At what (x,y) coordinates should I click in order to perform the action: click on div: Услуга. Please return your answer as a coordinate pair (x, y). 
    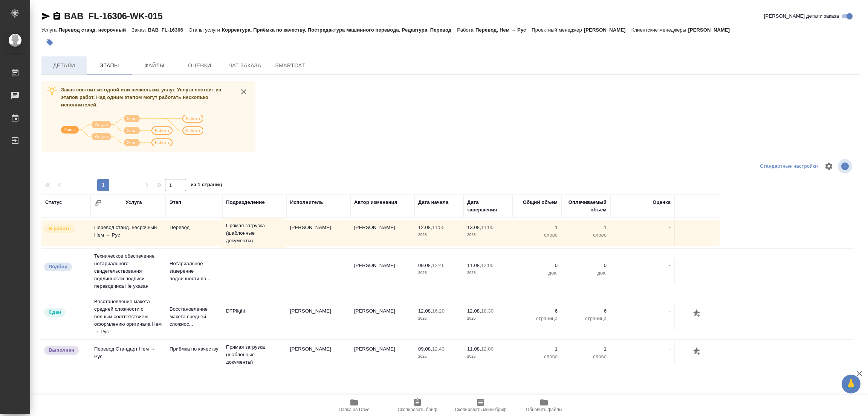
    Looking at the image, I should click on (133, 203).